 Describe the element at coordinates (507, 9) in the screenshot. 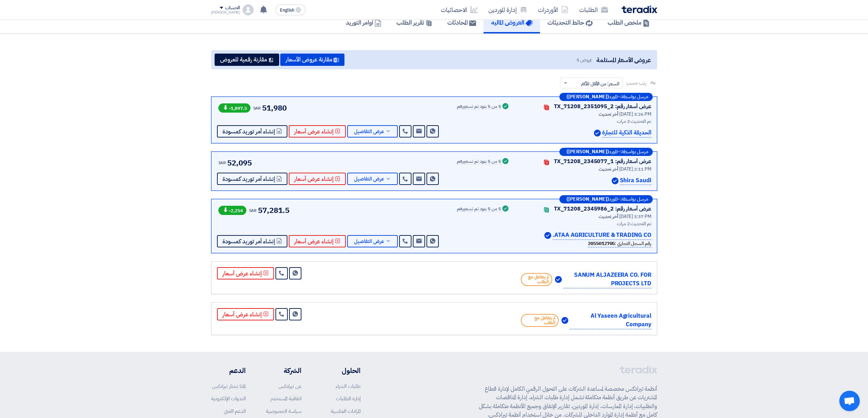

I see `a: إدارة الموردين` at that location.